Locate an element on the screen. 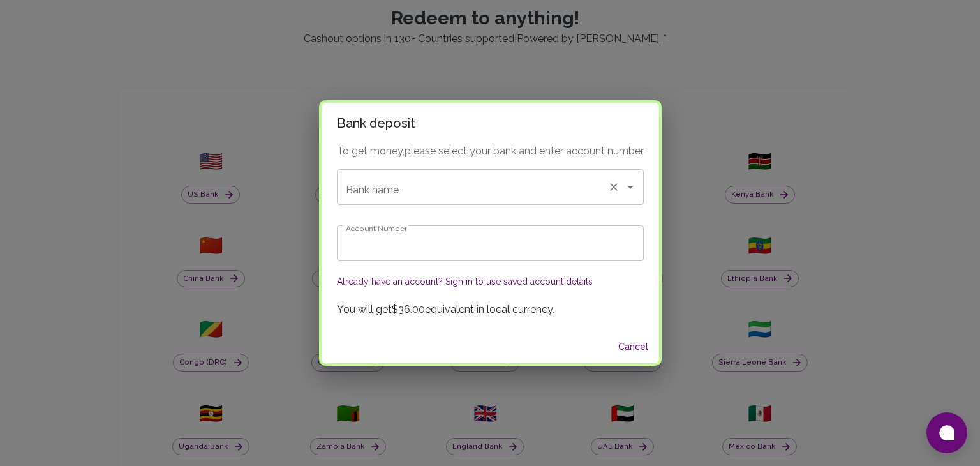  h2: Bank deposit is located at coordinates (490, 123).